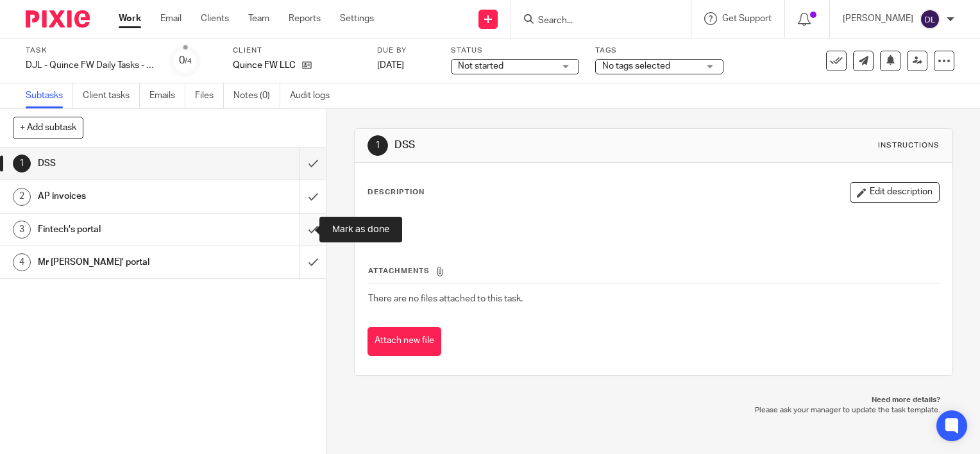  Describe the element at coordinates (357, 19) in the screenshot. I see `a: Settings` at that location.